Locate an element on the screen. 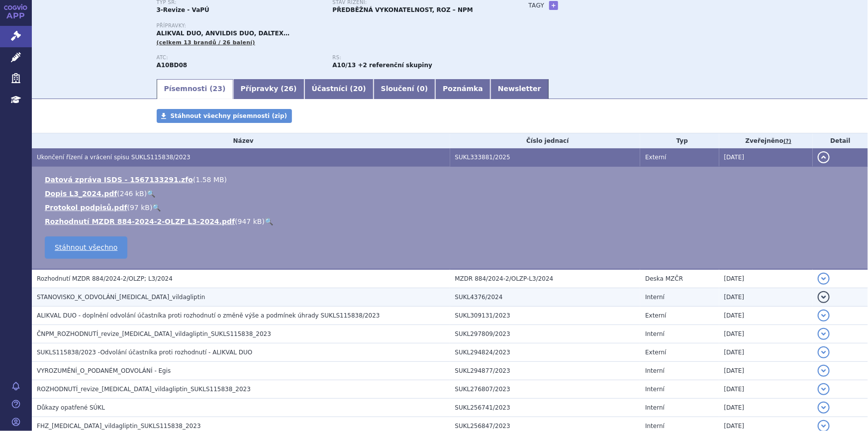 This screenshot has width=868, height=431. a: Dopis L3_2024.pdf is located at coordinates (81, 194).